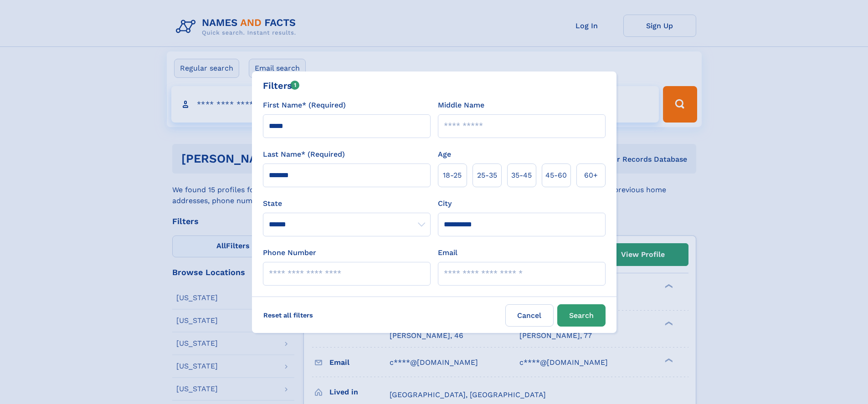 Image resolution: width=868 pixels, height=404 pixels. What do you see at coordinates (488, 175) in the screenshot?
I see `span: 25‑35` at bounding box center [488, 175].